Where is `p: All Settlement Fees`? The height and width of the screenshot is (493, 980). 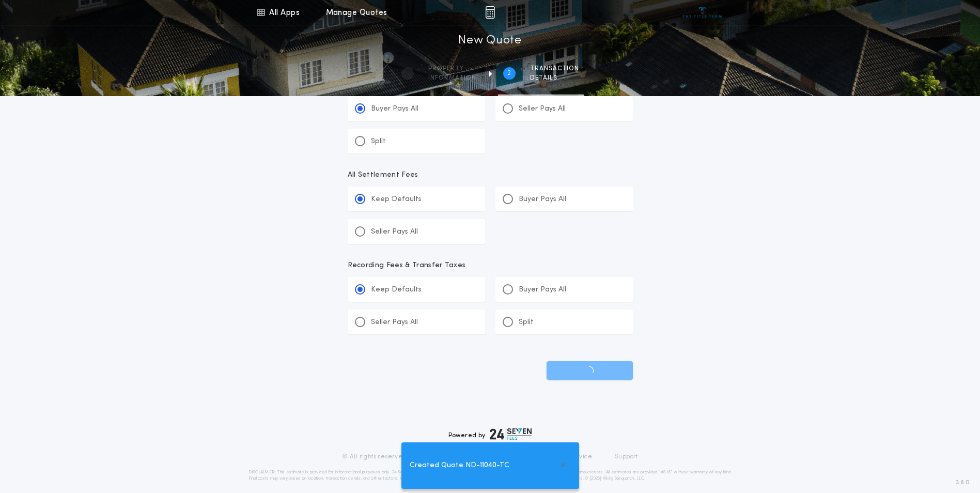 p: All Settlement Fees is located at coordinates (490, 175).